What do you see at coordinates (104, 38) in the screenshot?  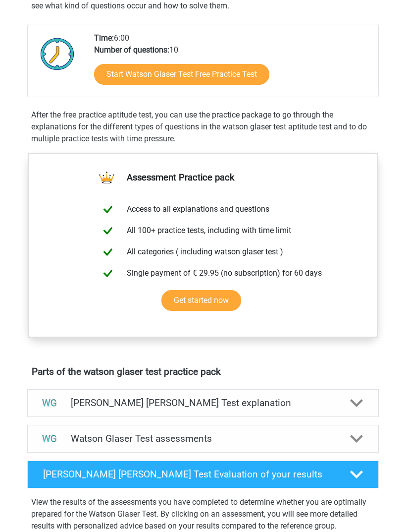 I see `b: Time:` at bounding box center [104, 38].